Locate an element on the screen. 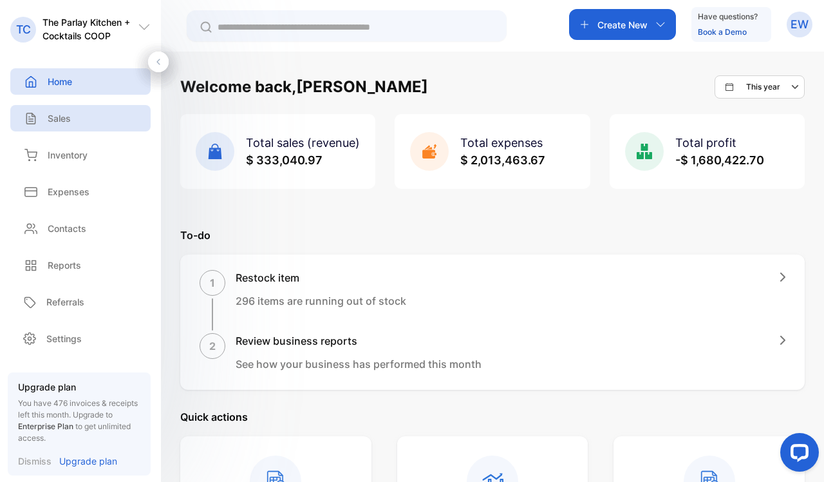 The width and height of the screenshot is (824, 482). p: Expenses is located at coordinates (68, 191).